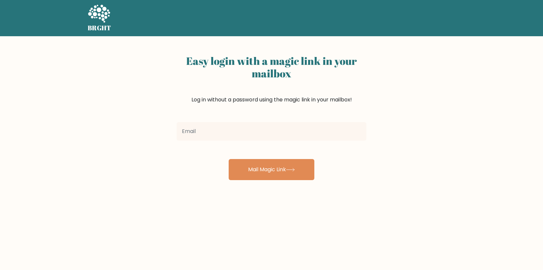 This screenshot has height=270, width=543. What do you see at coordinates (272, 67) in the screenshot?
I see `h2: Easy login with a magic link in your mailbox` at bounding box center [272, 67].